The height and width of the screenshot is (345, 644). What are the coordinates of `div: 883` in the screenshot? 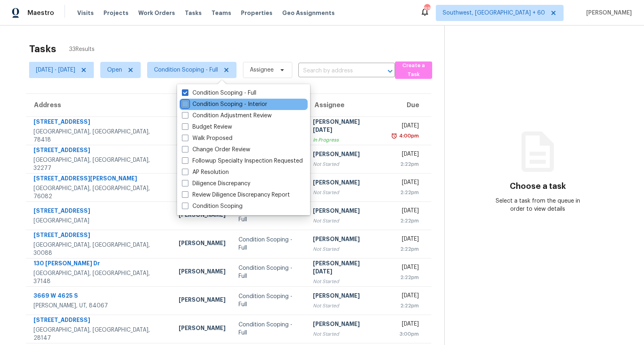 It's located at (427, 9).